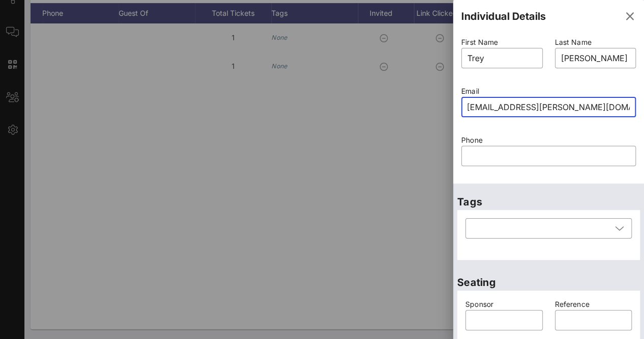 This screenshot has height=339, width=644. I want to click on p: Email, so click(548, 91).